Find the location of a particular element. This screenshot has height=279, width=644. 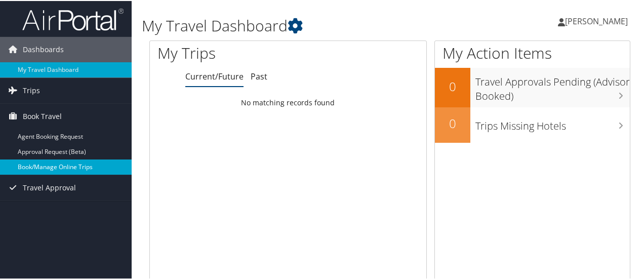

td: No matching records found is located at coordinates (288, 102).